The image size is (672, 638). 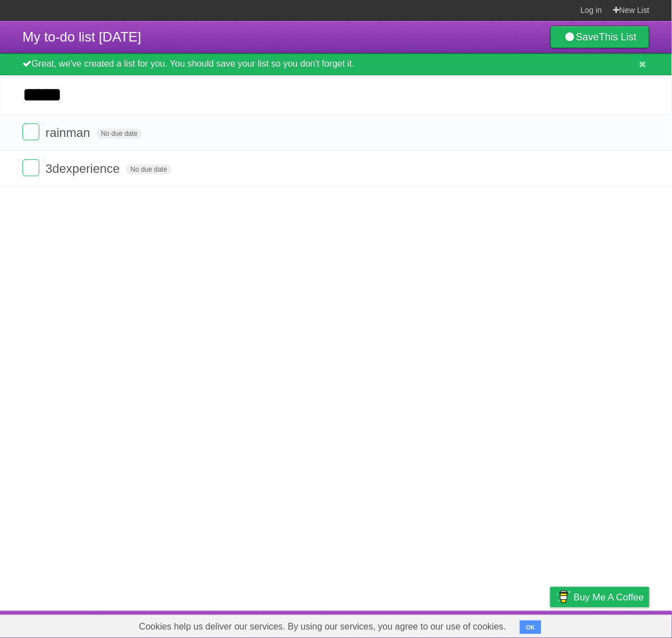 I want to click on span: rainman, so click(x=69, y=133).